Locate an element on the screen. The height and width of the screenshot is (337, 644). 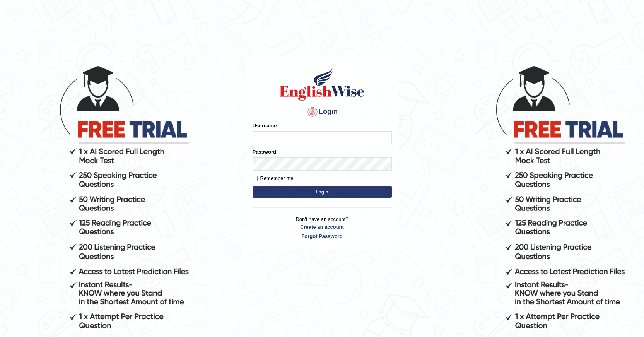
button: Login is located at coordinates (322, 192).